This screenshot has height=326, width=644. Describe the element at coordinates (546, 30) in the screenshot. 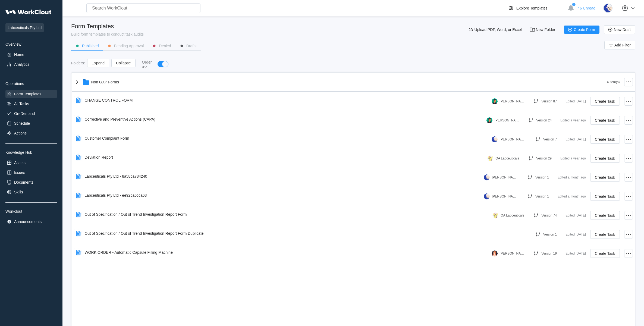

I see `span: New Folder` at that location.